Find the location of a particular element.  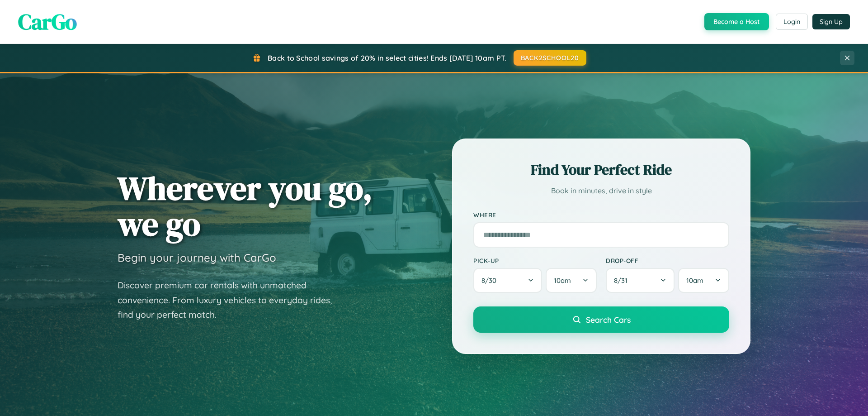

span: Search Cars is located at coordinates (608, 319).